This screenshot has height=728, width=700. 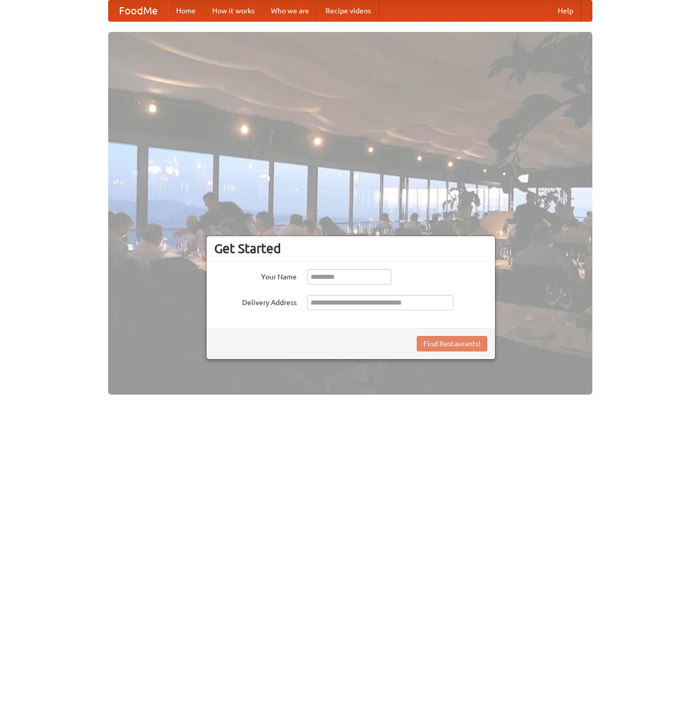 I want to click on a: Help, so click(x=566, y=11).